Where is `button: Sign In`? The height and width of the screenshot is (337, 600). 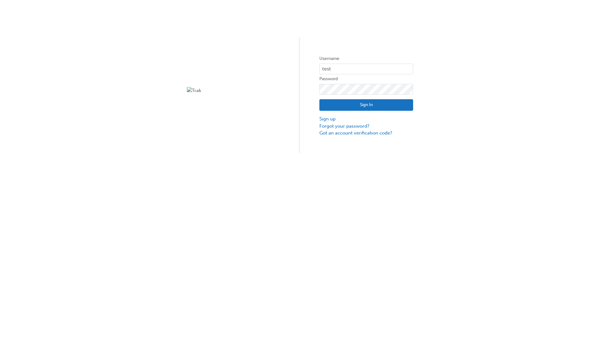
button: Sign In is located at coordinates (366, 105).